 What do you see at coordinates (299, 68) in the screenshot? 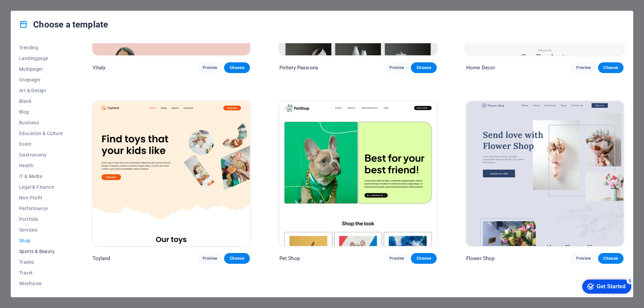
I see `p: Pottery Passions` at bounding box center [299, 68].